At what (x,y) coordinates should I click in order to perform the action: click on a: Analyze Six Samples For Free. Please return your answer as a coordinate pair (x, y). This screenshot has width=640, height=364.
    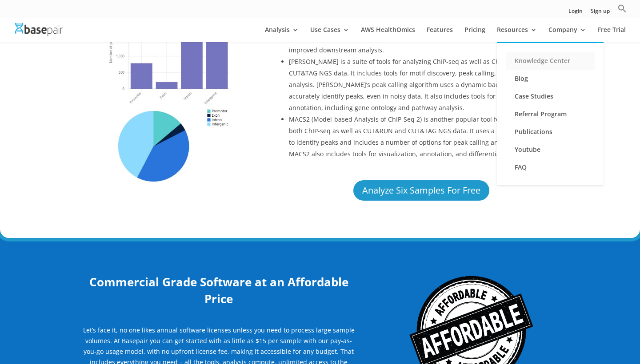
    Looking at the image, I should click on (421, 190).